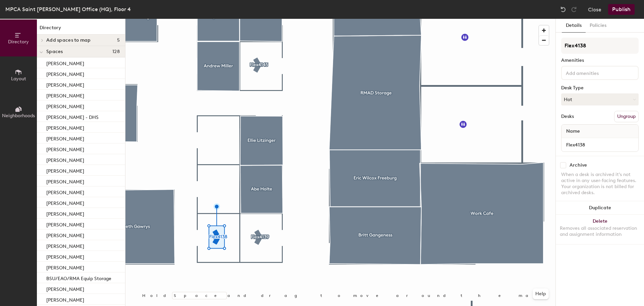 The height and width of the screenshot is (306, 644). I want to click on button: Hot, so click(599, 99).